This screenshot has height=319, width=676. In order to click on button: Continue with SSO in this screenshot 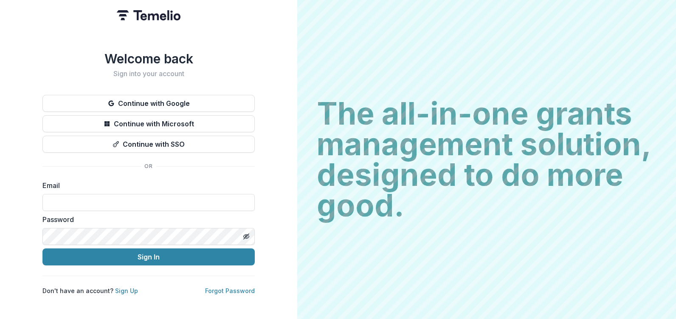, I will do `click(149, 144)`.